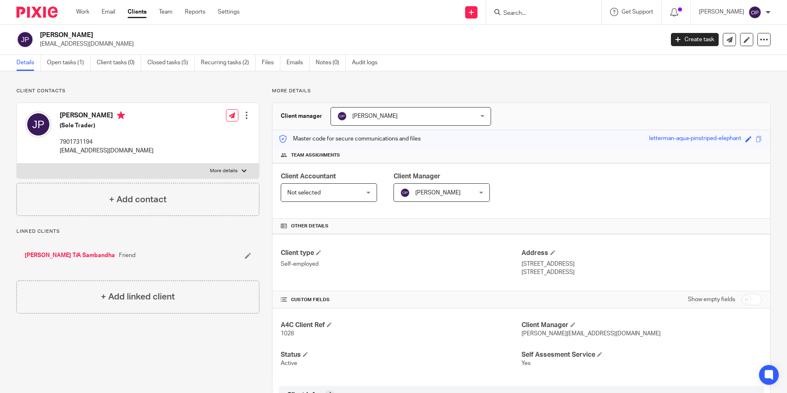 The width and height of the screenshot is (787, 393). What do you see at coordinates (350, 139) in the screenshot?
I see `p: Master code for secure communications and files` at bounding box center [350, 139].